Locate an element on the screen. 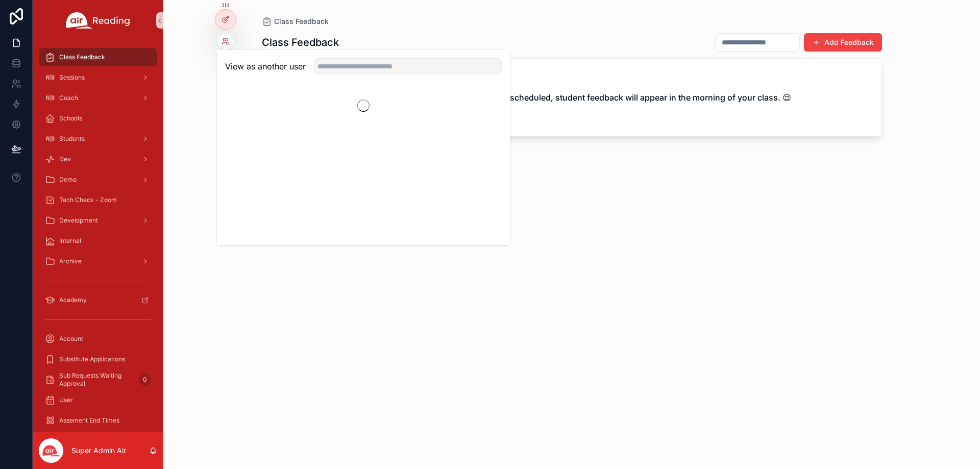  a: Sub Requests Waiting Approval0 is located at coordinates (98, 380).